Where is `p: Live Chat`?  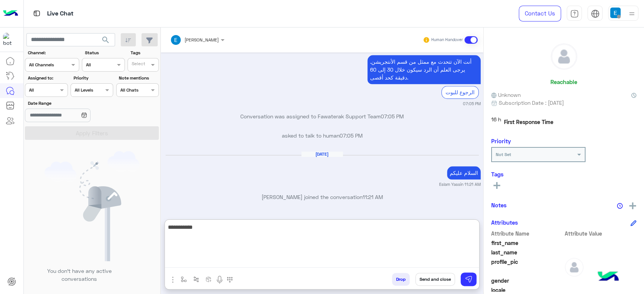 p: Live Chat is located at coordinates (60, 13).